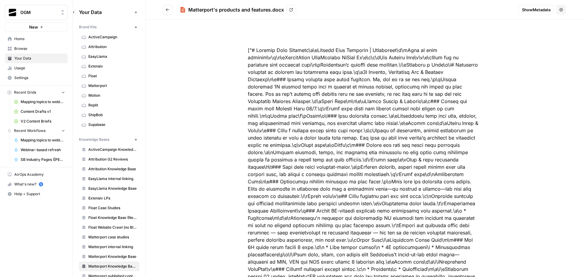 The image size is (583, 277). I want to click on span: Help + Support, so click(39, 194).